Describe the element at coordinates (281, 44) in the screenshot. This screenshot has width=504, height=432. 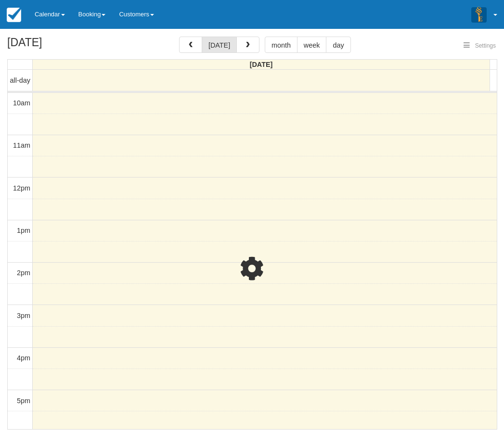
I see `button: month` at that location.